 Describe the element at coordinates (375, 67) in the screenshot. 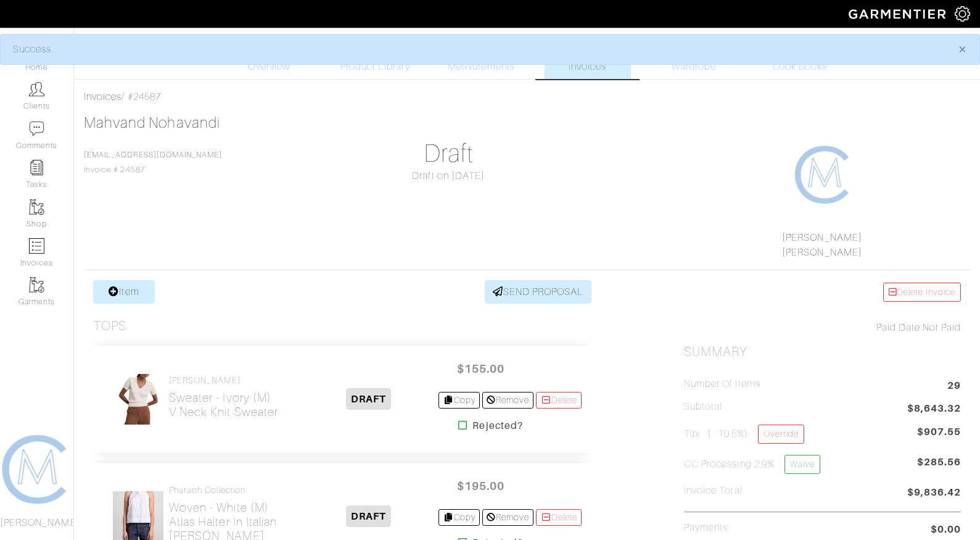

I see `span: Product Library` at that location.